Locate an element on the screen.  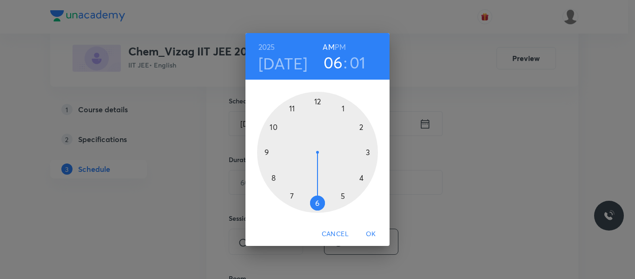
button: AM is located at coordinates (328, 47).